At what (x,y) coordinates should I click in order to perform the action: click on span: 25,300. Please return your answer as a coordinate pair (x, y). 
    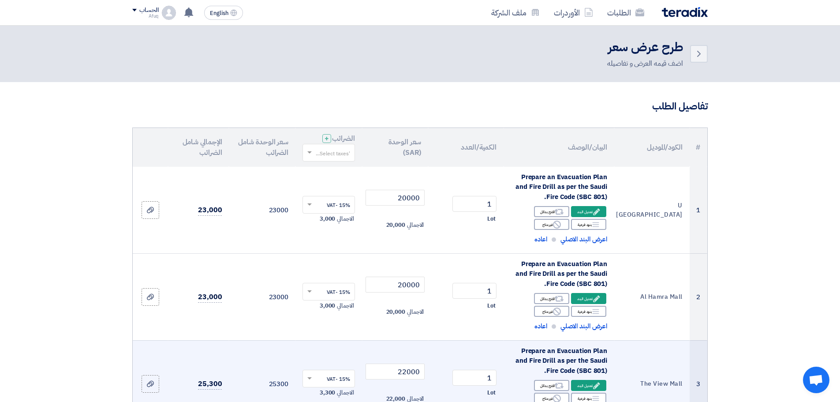
    Looking at the image, I should click on (210, 383).